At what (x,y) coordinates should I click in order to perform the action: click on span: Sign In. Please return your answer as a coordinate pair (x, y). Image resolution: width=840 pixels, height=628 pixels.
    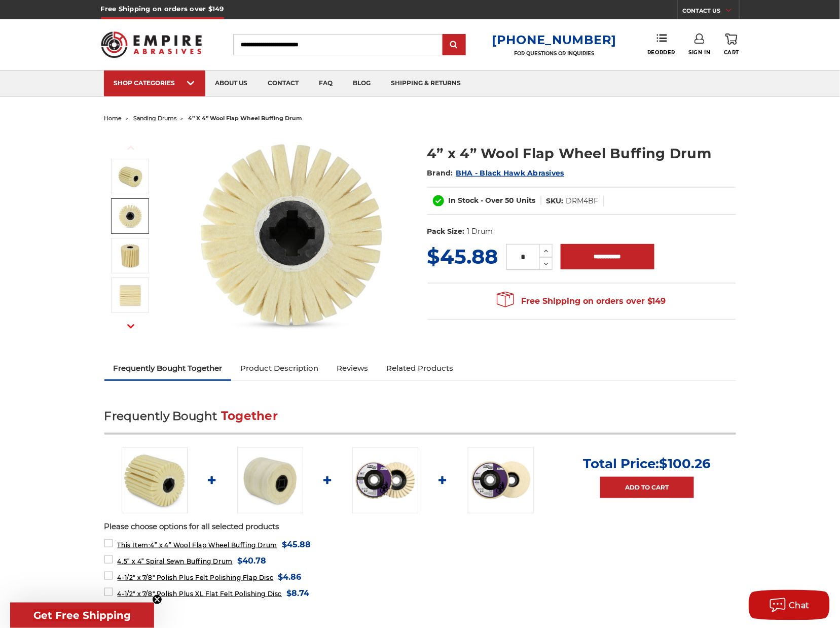
    Looking at the image, I should click on (699, 52).